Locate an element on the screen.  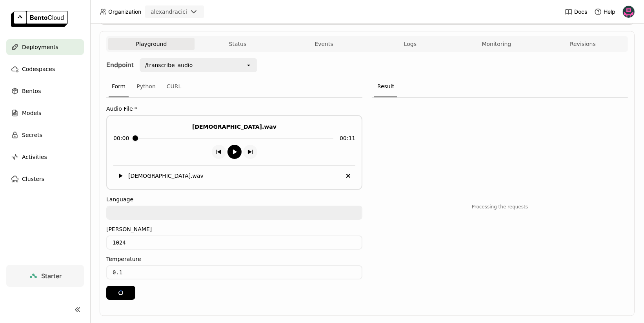
span: Models is located at coordinates (31, 113).